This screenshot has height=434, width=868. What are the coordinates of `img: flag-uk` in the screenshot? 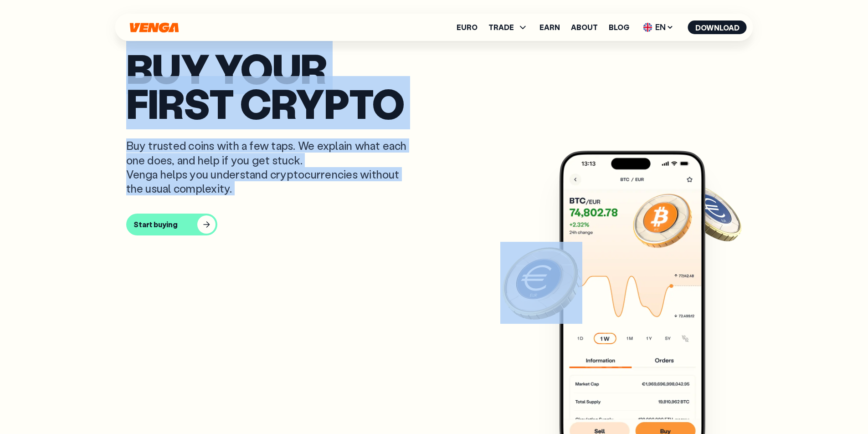 It's located at (648, 28).